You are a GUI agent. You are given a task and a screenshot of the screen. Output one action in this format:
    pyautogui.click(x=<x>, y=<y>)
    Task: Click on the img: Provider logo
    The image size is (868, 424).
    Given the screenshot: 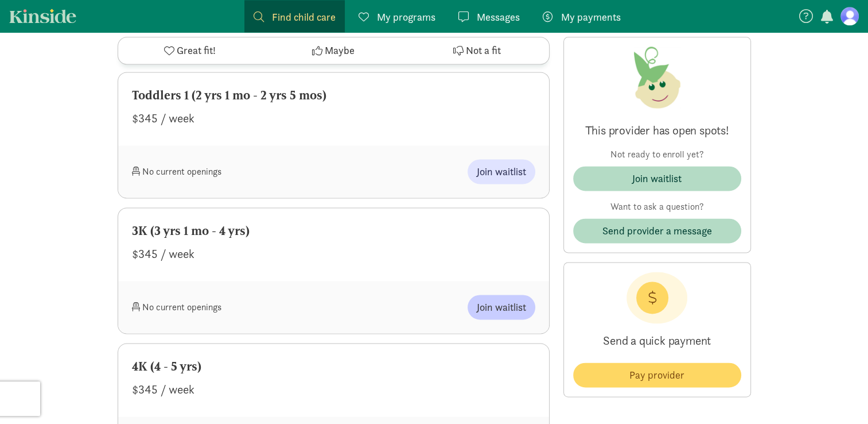 What is the action you would take?
    pyautogui.click(x=657, y=78)
    